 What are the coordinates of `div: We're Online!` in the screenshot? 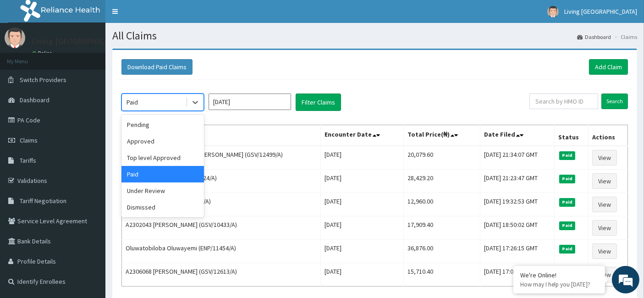 It's located at (559, 275).